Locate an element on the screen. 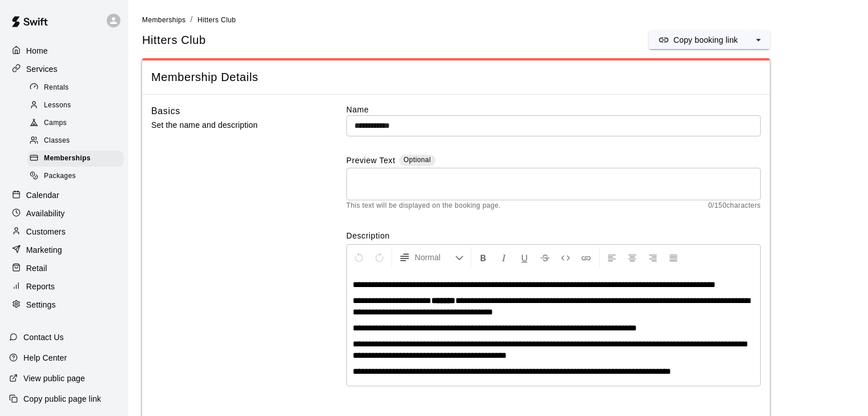 The image size is (868, 416). a: Camps is located at coordinates (78, 123).